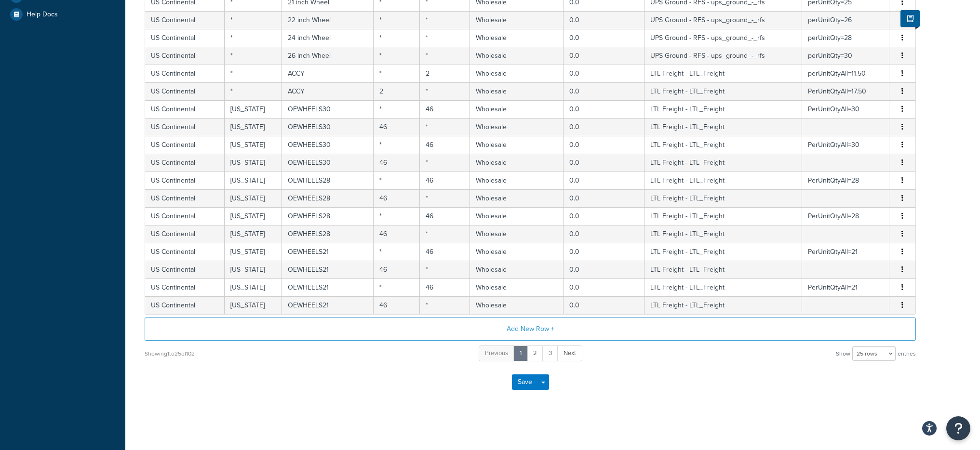  Describe the element at coordinates (497, 353) in the screenshot. I see `a: Previous` at that location.